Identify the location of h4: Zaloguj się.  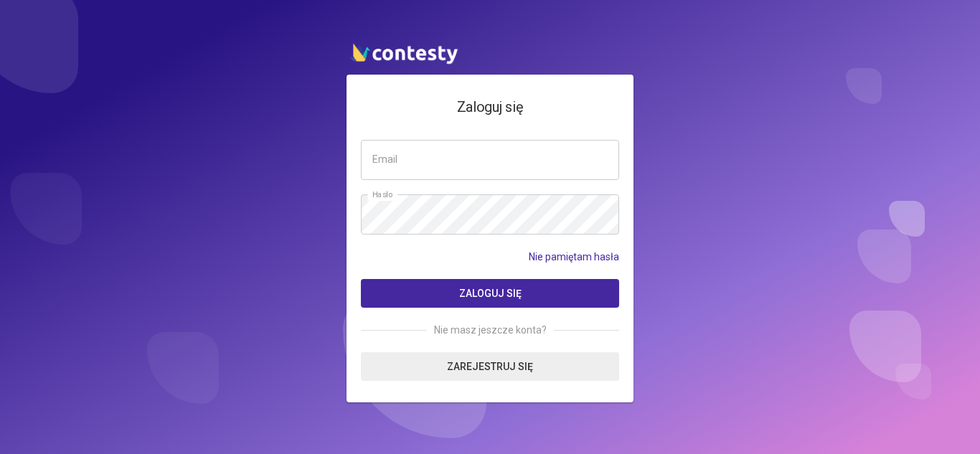
(490, 107).